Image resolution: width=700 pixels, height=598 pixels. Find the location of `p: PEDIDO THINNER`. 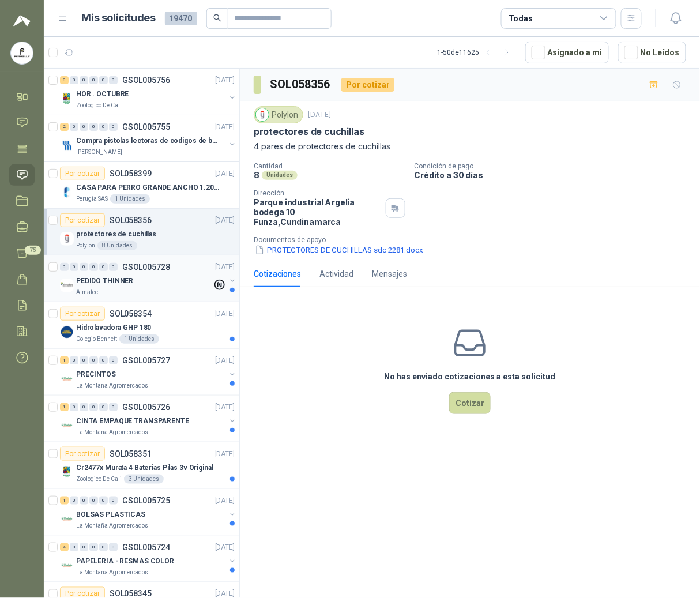

p: PEDIDO THINNER is located at coordinates (104, 281).